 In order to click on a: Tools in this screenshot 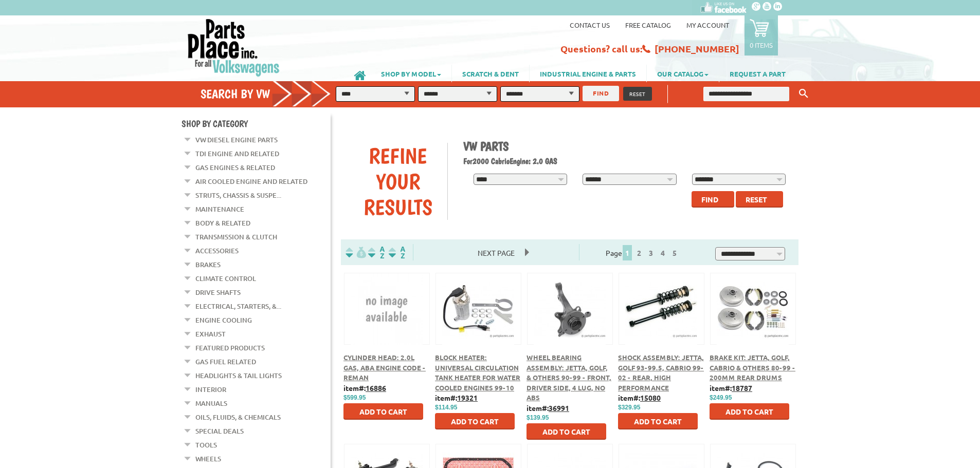, I will do `click(207, 445)`.